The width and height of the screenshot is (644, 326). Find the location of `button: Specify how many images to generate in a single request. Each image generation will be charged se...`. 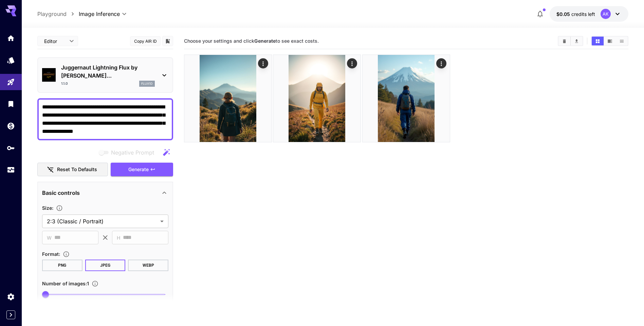

button: Specify how many images to generate in a single request. Each image generation will be charged se... is located at coordinates (95, 284).